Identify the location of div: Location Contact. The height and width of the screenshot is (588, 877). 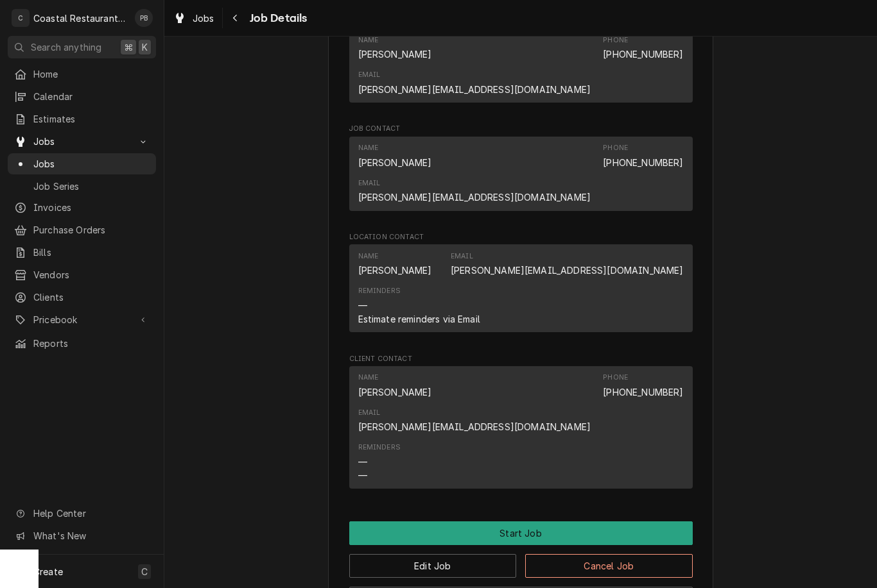
(521, 285).